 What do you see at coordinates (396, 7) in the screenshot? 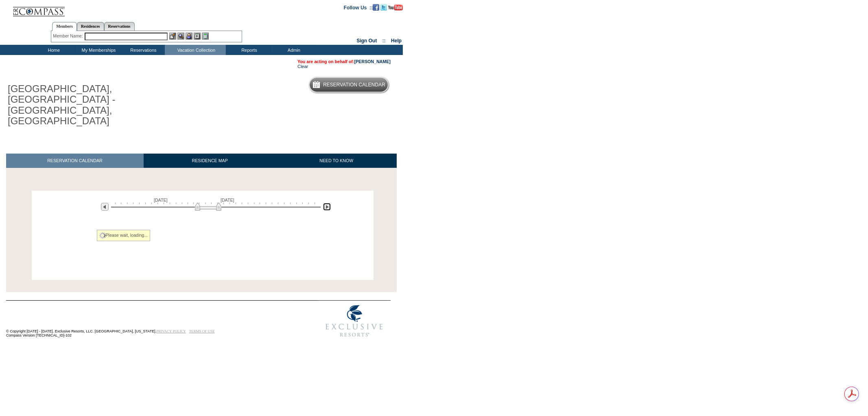
I see `a: Subscribe to our YouTube Channel` at bounding box center [396, 7].